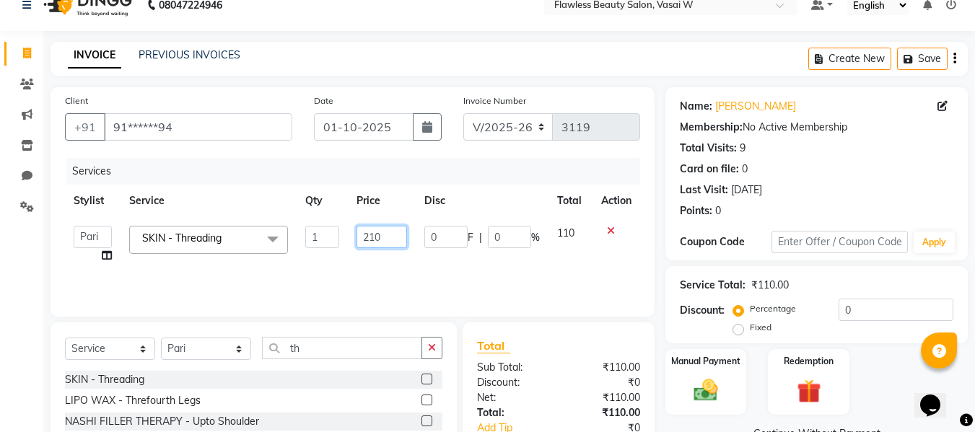  I want to click on div: Service Total:, so click(712, 285).